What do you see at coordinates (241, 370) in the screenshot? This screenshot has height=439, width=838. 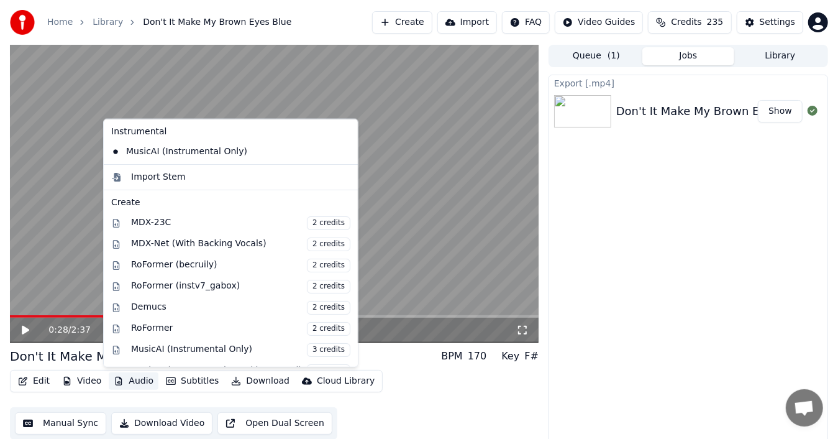 I see `div: MusicAI (Instrumental / Backing / Lead)` at bounding box center [241, 370].